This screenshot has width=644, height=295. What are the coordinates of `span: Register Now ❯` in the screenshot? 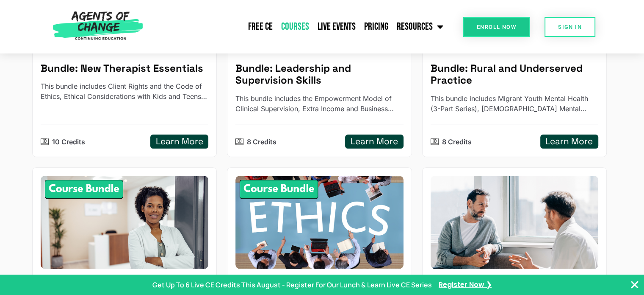 It's located at (465, 284).